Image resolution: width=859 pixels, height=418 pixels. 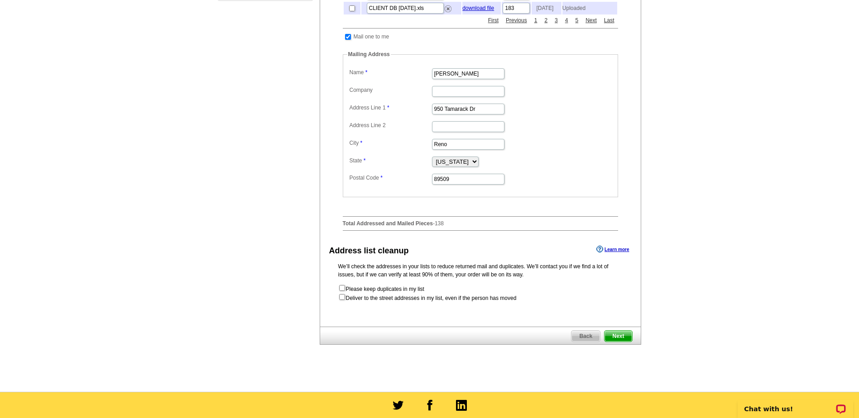 What do you see at coordinates (556, 20) in the screenshot?
I see `a: 3` at bounding box center [556, 20].